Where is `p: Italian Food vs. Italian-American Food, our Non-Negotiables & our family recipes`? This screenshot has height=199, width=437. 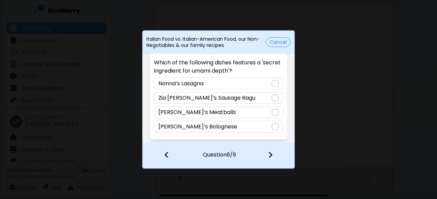
p: Italian Food vs. Italian-American Food, our Non-Negotiables & our family recipes is located at coordinates (206, 42).